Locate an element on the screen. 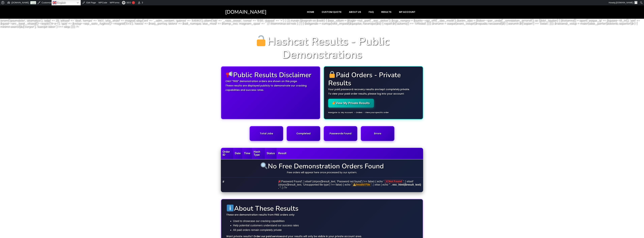  a: Home is located at coordinates (310, 12).